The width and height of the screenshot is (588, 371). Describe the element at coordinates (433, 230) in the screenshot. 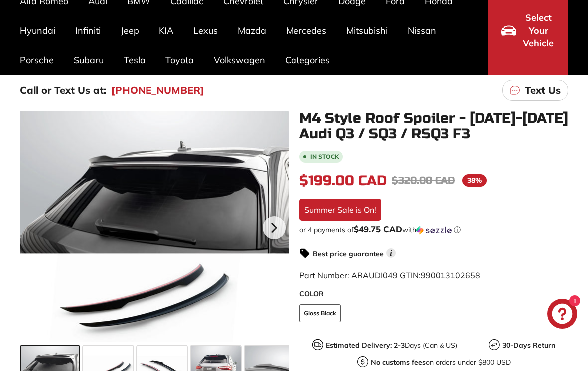

I see `div: or 4 payments of with` at that location.